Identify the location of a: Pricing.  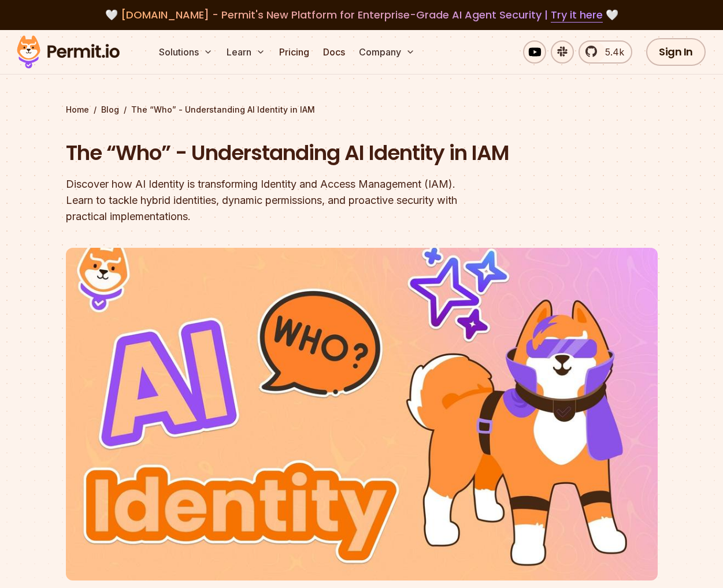
(294, 52).